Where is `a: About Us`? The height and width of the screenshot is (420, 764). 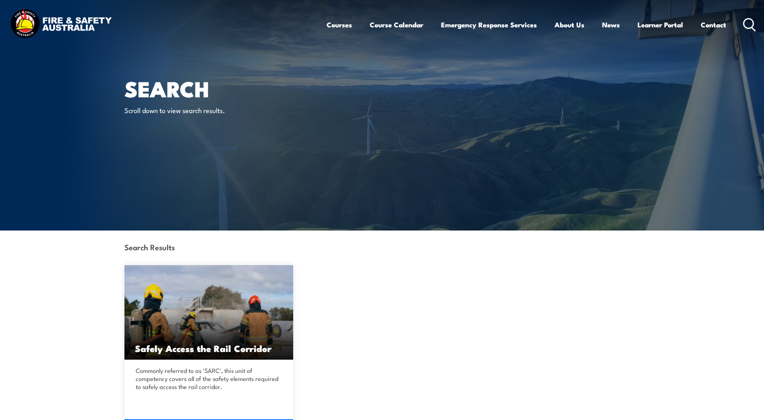 a: About Us is located at coordinates (570, 25).